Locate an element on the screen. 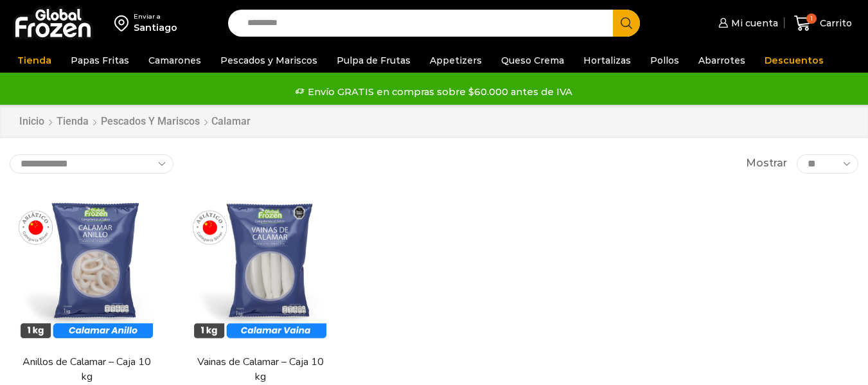  a: Pulpa de Frutas is located at coordinates (373, 61).